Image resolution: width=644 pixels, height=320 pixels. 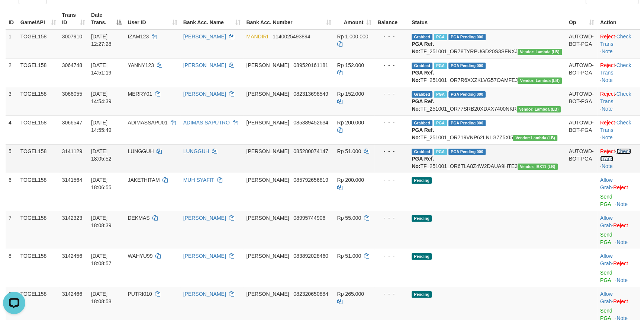 What do you see at coordinates (72, 65) in the screenshot?
I see `span: 3064748` at bounding box center [72, 65].